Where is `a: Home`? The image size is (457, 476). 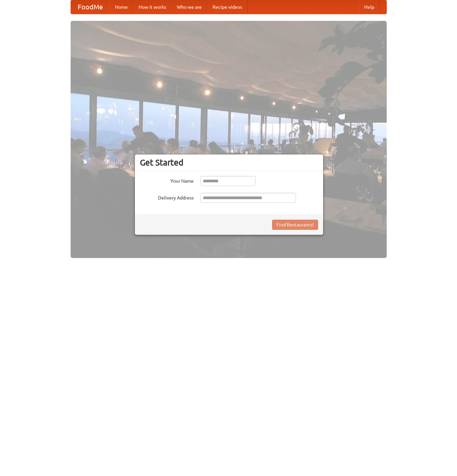
a: Home is located at coordinates (121, 7).